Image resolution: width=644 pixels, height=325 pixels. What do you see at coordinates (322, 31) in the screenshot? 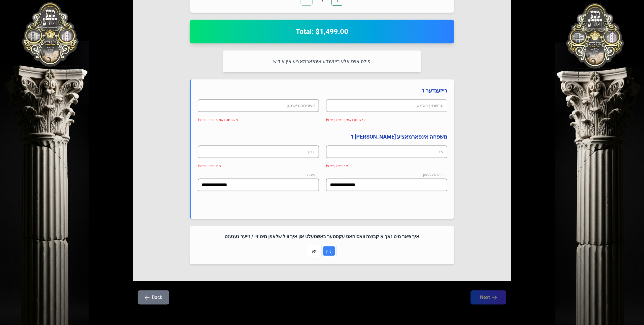
I see `h2: Total: $1,499.00` at bounding box center [322, 31].